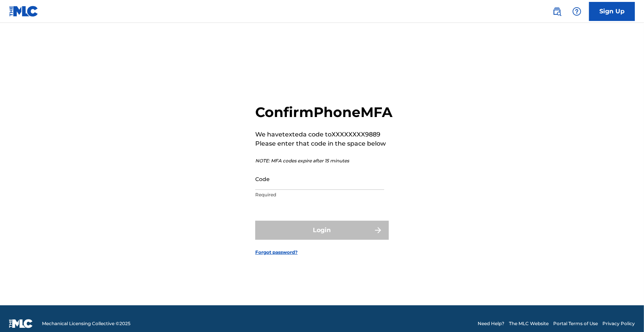 Image resolution: width=644 pixels, height=332 pixels. Describe the element at coordinates (577, 11) in the screenshot. I see `div: Help` at that location.